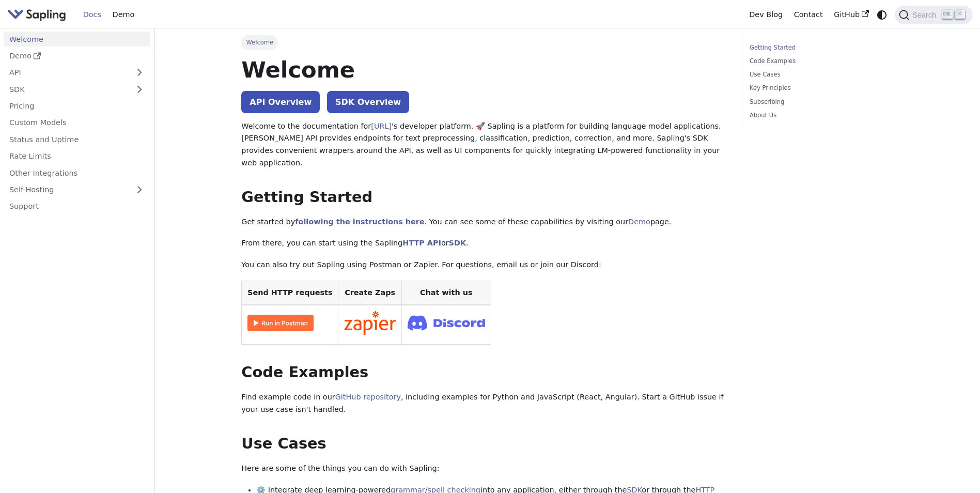  I want to click on a: GitHub repository, so click(368, 397).